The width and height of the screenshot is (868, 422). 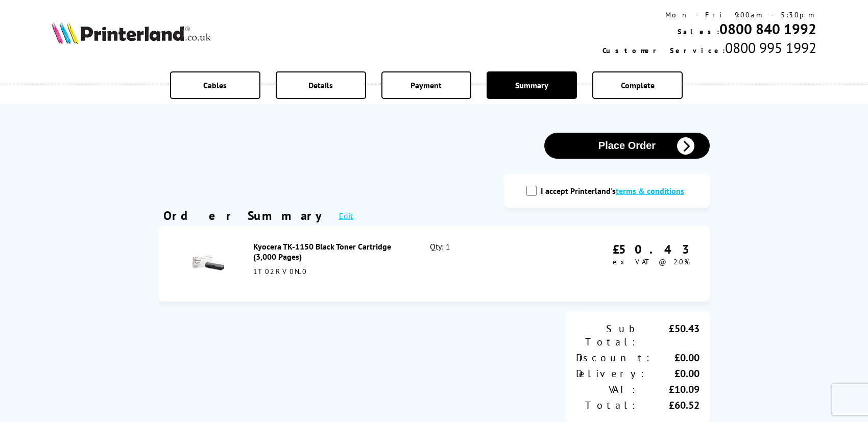 I want to click on a: modal_tc, so click(x=650, y=191).